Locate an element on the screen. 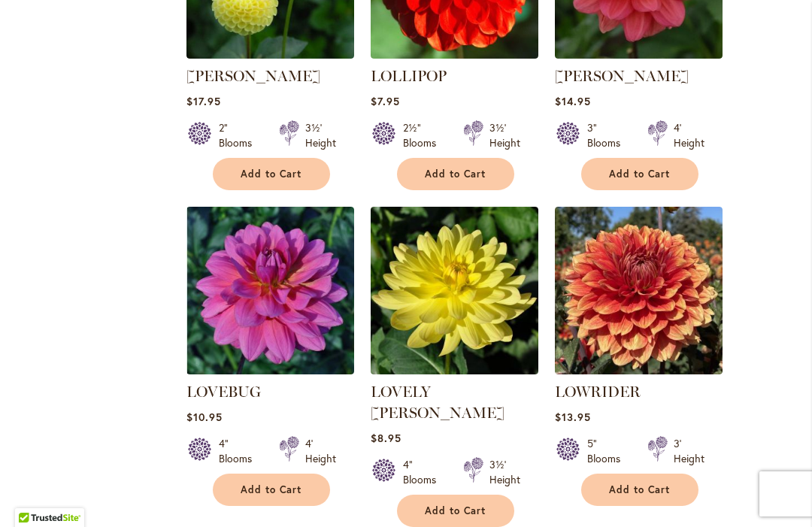 The width and height of the screenshot is (812, 527). img: LOVELY RITA is located at coordinates (454, 291).